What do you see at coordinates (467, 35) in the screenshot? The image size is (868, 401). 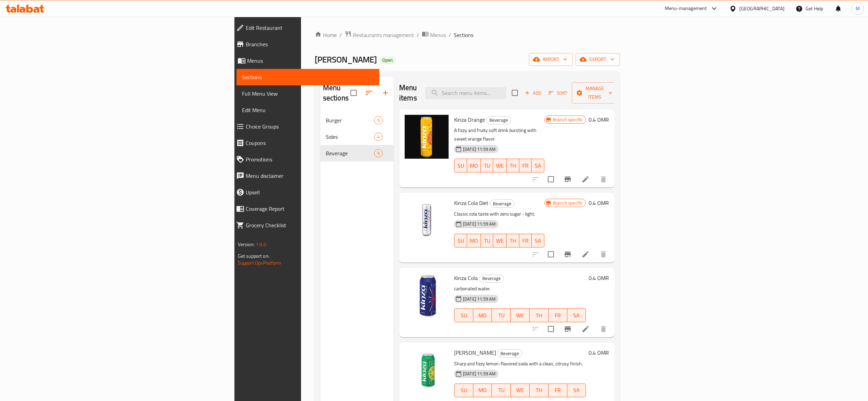 I see `nav: breadcrumb` at bounding box center [467, 35].